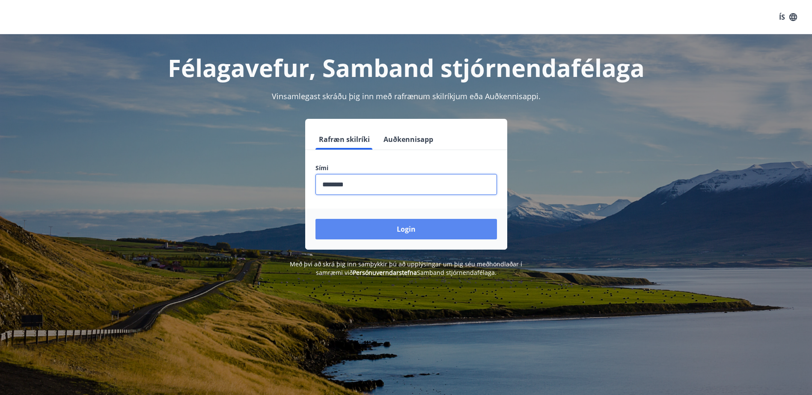 This screenshot has width=812, height=395. What do you see at coordinates (406, 96) in the screenshot?
I see `span: Vinsamlegast skráðu þig inn með rafrænum skilríkjum eða Auðkennisappi.` at bounding box center [406, 96].